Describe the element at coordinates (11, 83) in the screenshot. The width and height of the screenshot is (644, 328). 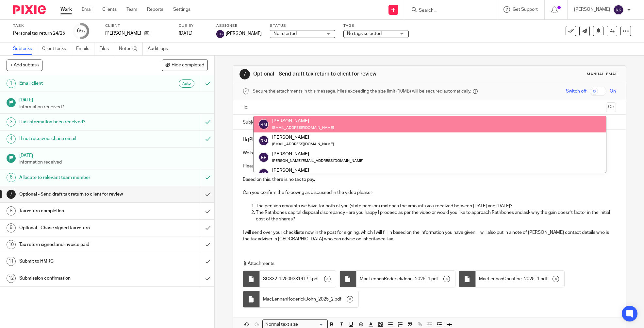
I see `div: 1` at that location.